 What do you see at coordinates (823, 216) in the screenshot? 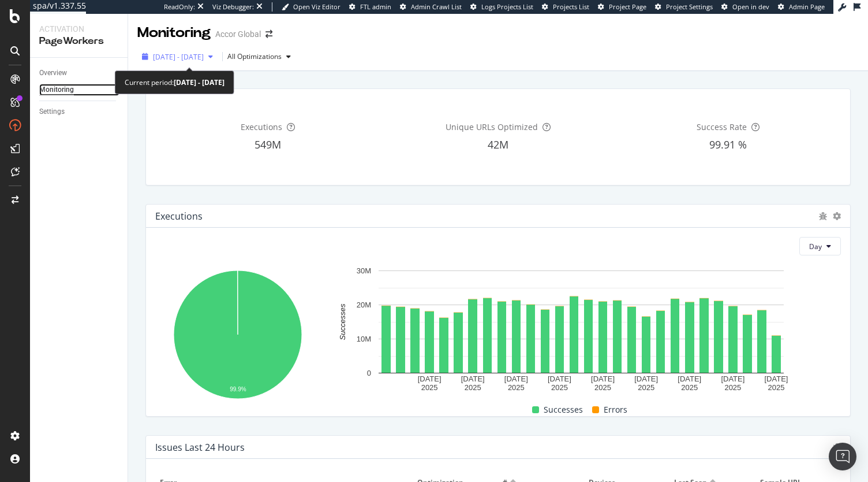
I see `div: bug` at bounding box center [823, 216].